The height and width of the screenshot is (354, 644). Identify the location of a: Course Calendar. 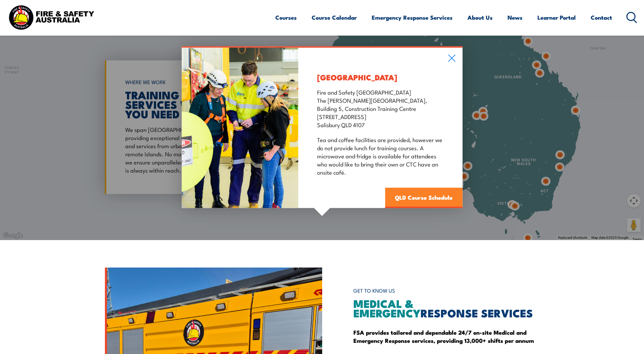
(334, 17).